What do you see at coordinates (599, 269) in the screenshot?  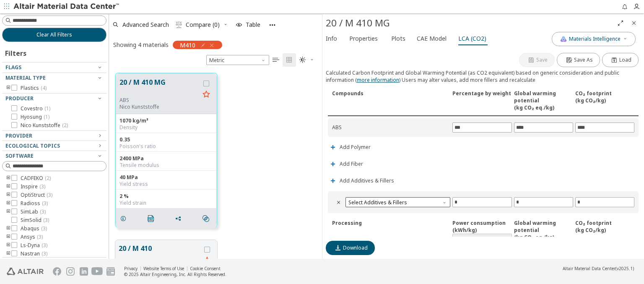 I see `div: (v2025.1)` at bounding box center [599, 269].